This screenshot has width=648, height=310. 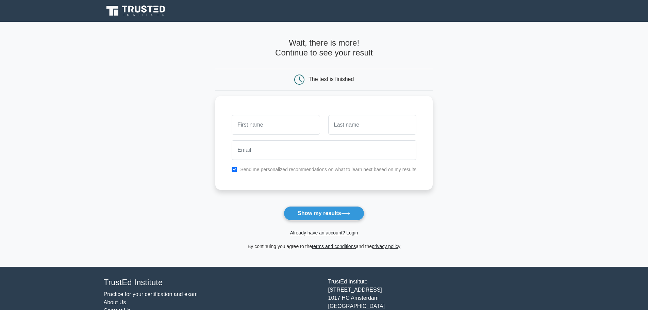 I want to click on a: privacy policy, so click(x=386, y=246).